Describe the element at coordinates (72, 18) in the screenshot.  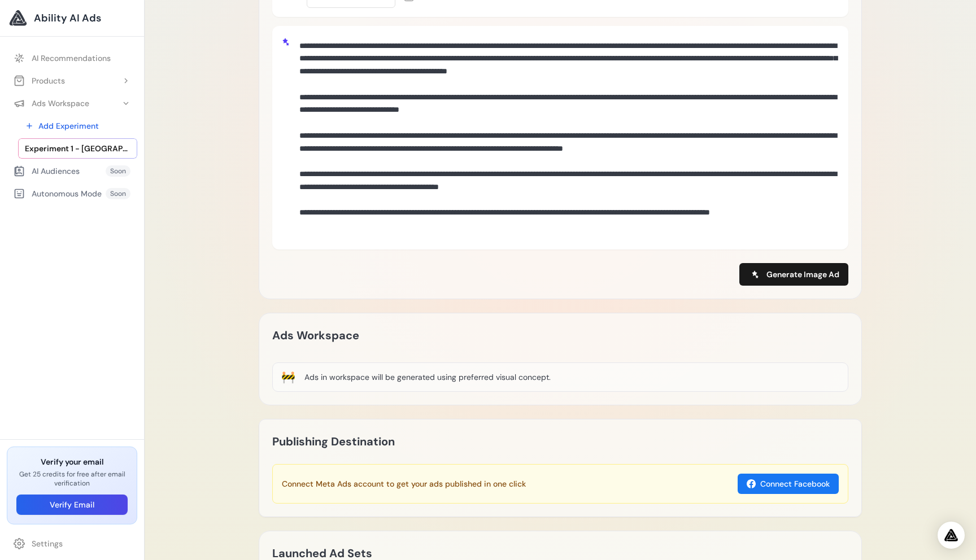
I see `a: Ability AI Ads` at that location.